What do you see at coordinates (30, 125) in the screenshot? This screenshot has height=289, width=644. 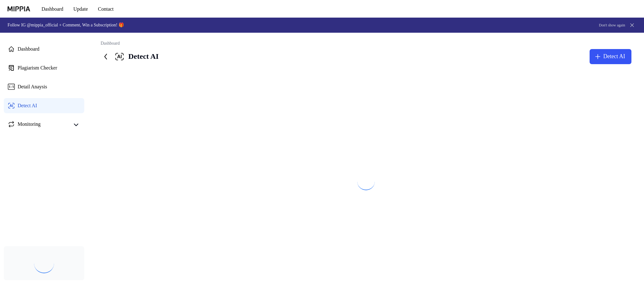 I see `div: Monitoring` at bounding box center [30, 125].